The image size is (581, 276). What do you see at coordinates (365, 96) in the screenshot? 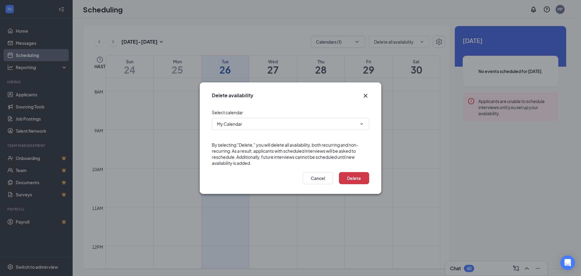
I see `button: Close` at bounding box center [365, 96].